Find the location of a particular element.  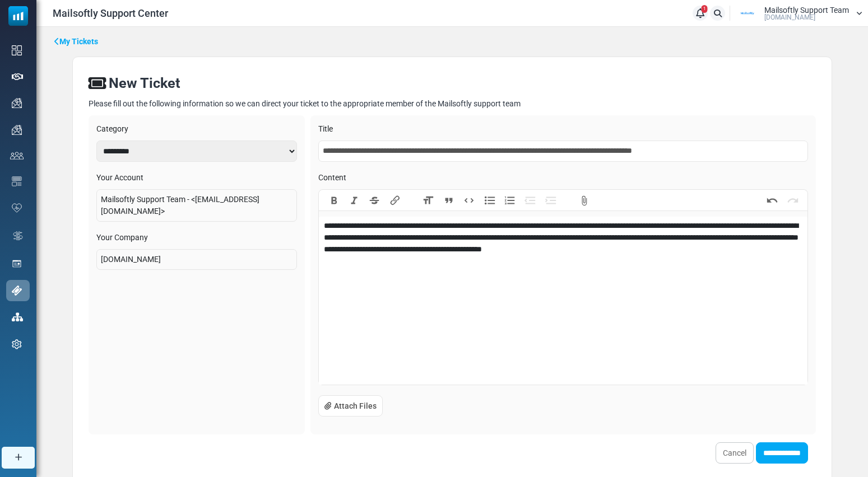

img: landing_pages.svg is located at coordinates (17, 264).